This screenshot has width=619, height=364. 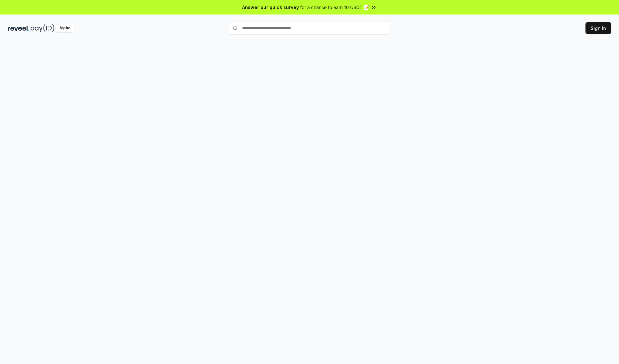 What do you see at coordinates (335, 7) in the screenshot?
I see `span: for a chance to earn 10 USDT 📝` at bounding box center [335, 7].